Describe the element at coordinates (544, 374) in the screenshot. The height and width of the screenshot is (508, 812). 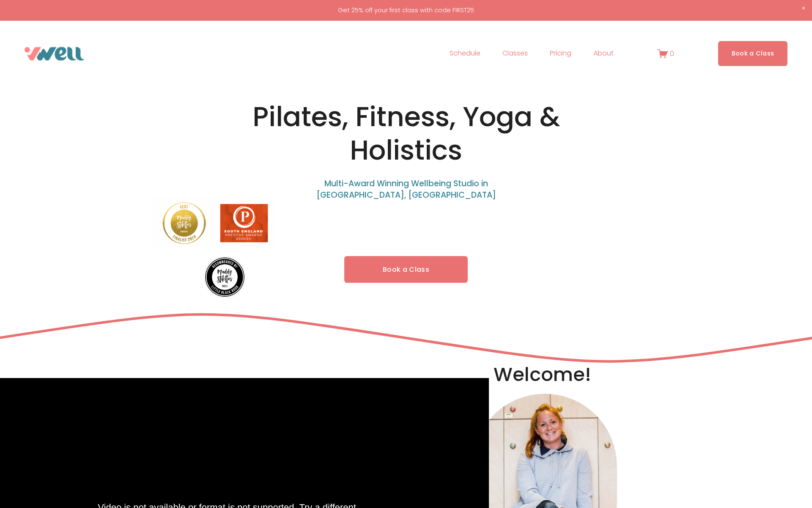
I see `h2: Welcome!` at that location.